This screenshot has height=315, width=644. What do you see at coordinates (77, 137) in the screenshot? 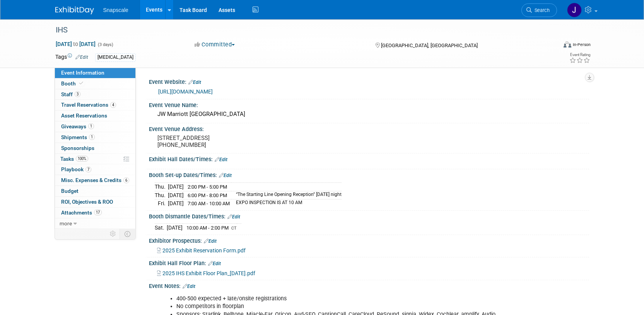
I see `span: Shipments` at bounding box center [77, 137].